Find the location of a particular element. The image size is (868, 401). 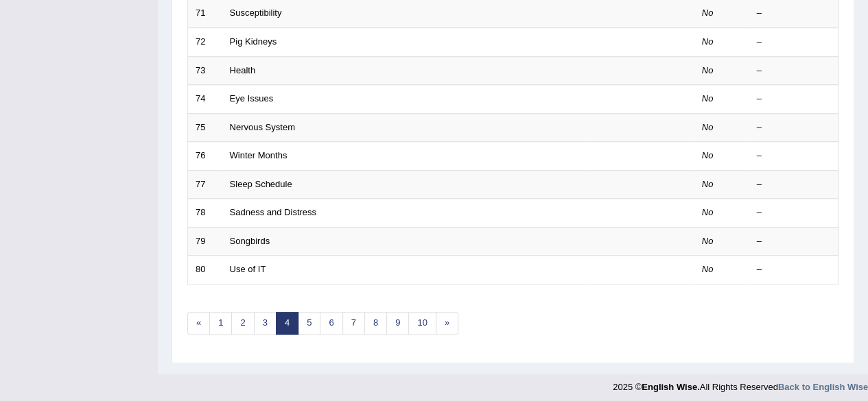

td: 79 is located at coordinates (206, 241).